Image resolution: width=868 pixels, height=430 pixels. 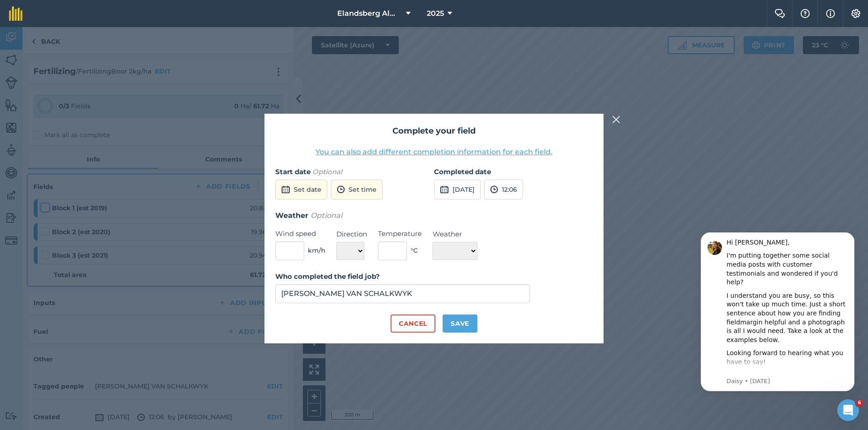 I want to click on div: I'm putting together some social media posts with customer testimonials and wondered if you'd help?, so click(x=100, y=45).